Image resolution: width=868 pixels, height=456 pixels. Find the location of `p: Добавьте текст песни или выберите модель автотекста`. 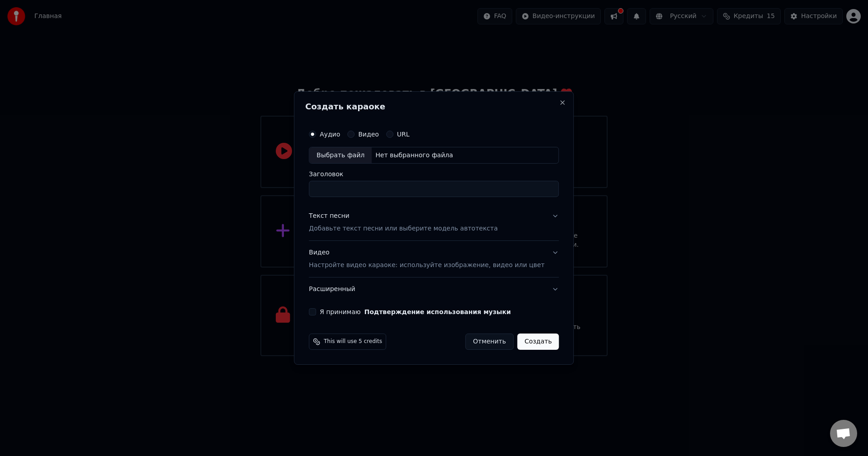

p: Добавьте текст песни или выберите модель автотекста is located at coordinates (404, 229).